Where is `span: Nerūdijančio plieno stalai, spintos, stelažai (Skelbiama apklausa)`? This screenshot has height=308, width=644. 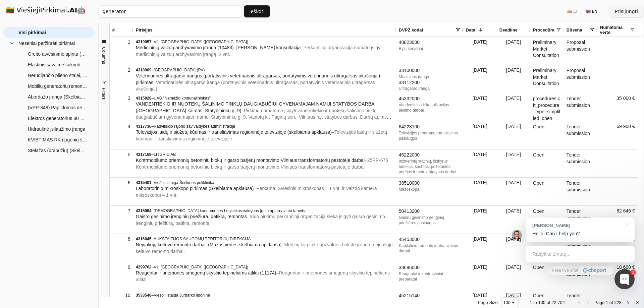 span: Nerūdijančio plieno stalai, spintos, stelažai (Skelbiama apklausa) is located at coordinates (58, 75).